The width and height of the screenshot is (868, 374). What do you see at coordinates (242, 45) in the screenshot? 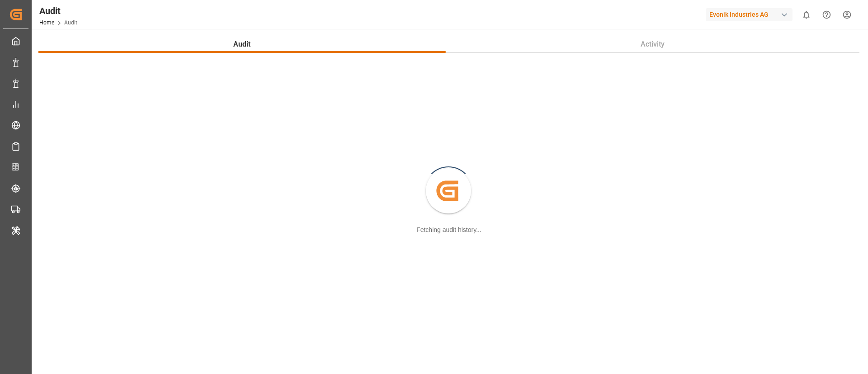
I see `button: Audit` at bounding box center [242, 45].